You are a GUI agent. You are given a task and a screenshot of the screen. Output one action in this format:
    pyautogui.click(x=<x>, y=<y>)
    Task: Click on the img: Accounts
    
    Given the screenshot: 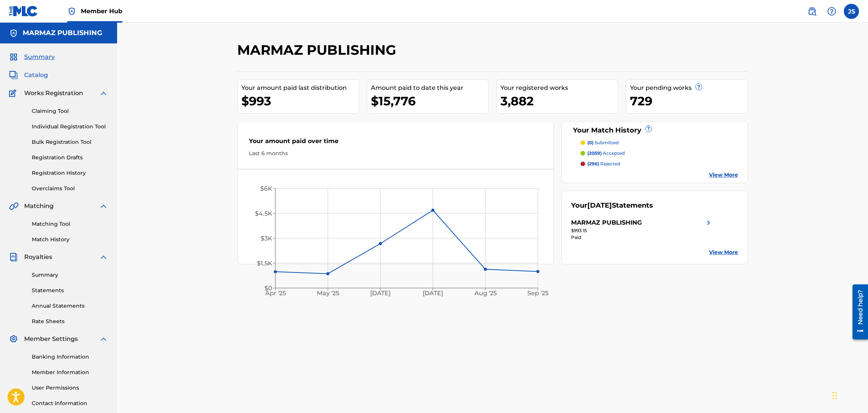 What is the action you would take?
    pyautogui.click(x=14, y=33)
    